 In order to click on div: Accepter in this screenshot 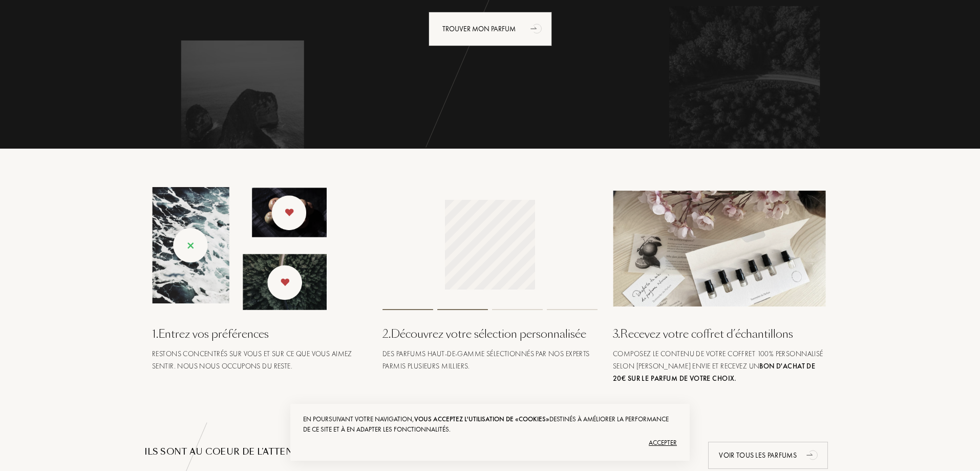, I will do `click(490, 442)`.